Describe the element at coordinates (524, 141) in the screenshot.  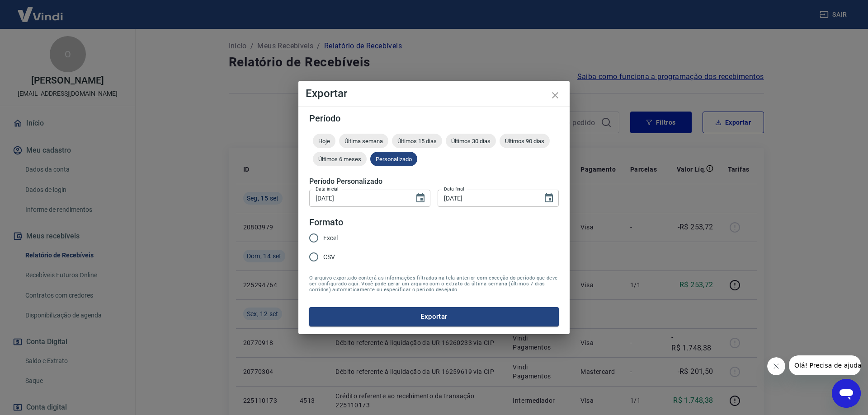
I see `div: Últimos 90 dias` at that location.